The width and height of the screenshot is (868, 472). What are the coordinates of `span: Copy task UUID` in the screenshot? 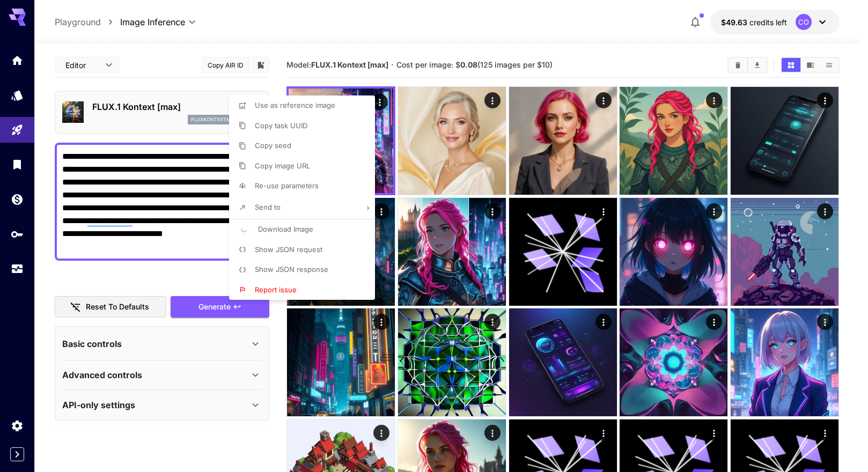 It's located at (281, 125).